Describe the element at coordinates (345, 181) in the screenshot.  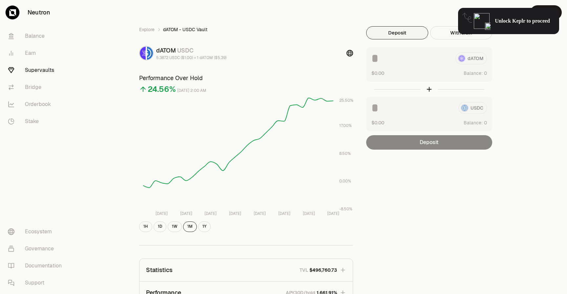
I see `tspan: 0.00%` at that location.